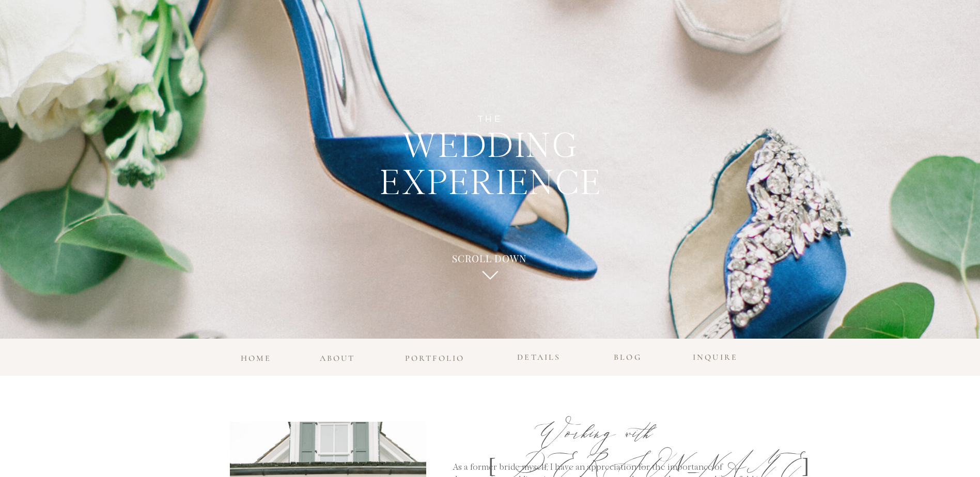 The width and height of the screenshot is (980, 477). Describe the element at coordinates (539, 357) in the screenshot. I see `a: details` at that location.